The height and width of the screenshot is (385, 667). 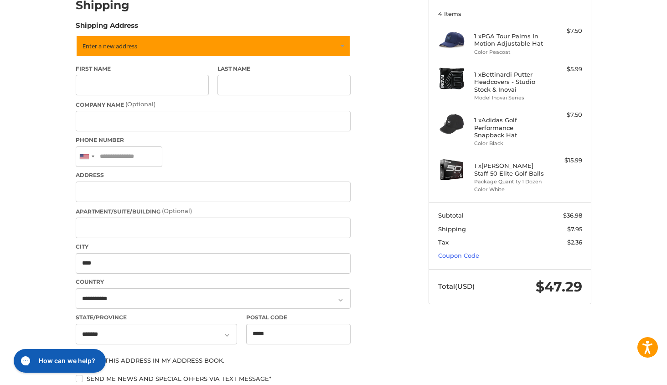 What do you see at coordinates (451, 215) in the screenshot?
I see `span: Subtotal` at bounding box center [451, 215].